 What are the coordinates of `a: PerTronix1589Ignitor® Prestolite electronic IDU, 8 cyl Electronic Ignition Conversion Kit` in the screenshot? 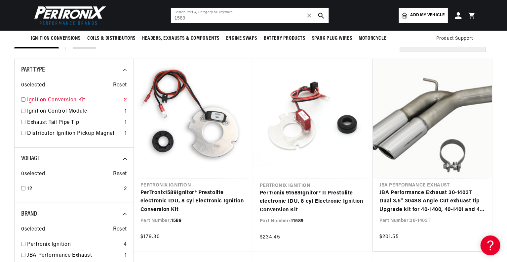 It's located at (193, 201).